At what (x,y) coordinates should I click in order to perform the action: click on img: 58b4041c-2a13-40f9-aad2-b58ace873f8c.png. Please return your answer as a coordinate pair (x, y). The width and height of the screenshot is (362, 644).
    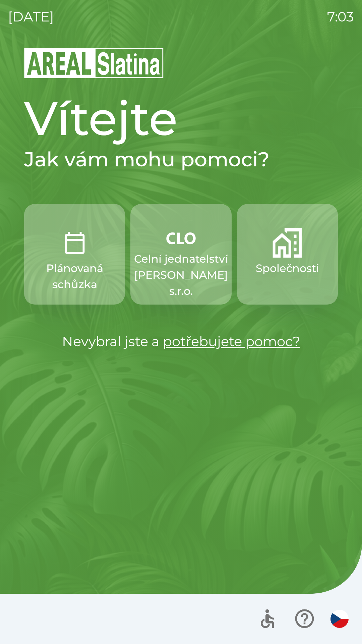
    Looking at the image, I should click on (287, 243).